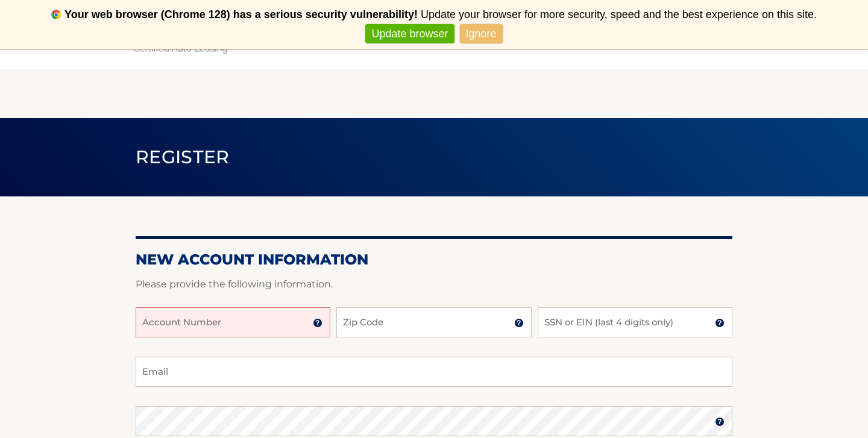  Describe the element at coordinates (635, 322) in the screenshot. I see `input: SSN or EIN (last 4 digits only)` at that location.